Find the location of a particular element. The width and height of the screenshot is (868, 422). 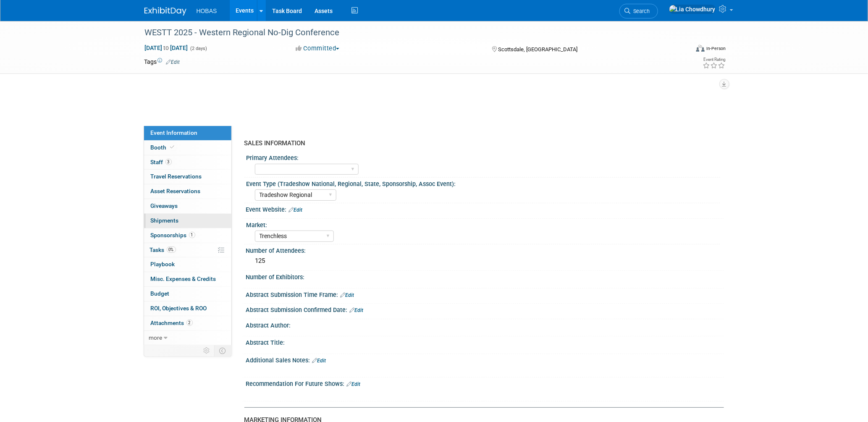

div: Event Website: is located at coordinates (485, 209).